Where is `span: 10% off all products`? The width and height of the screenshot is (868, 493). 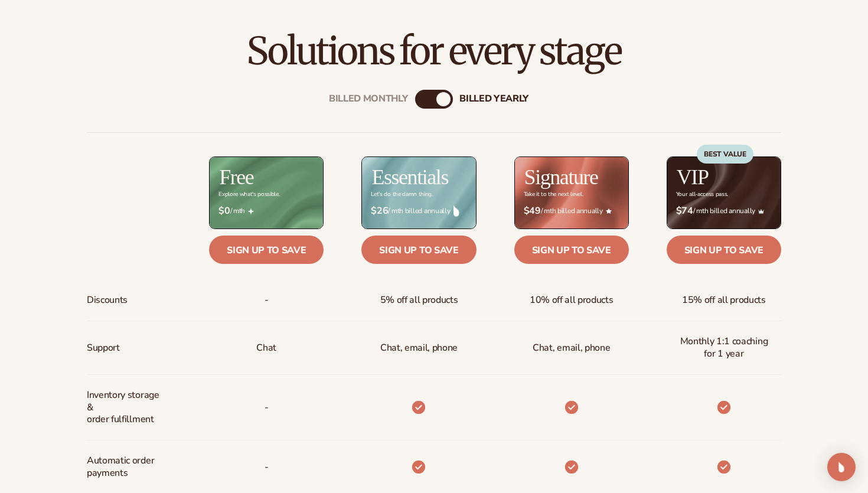 span: 10% off all products is located at coordinates (572, 300).